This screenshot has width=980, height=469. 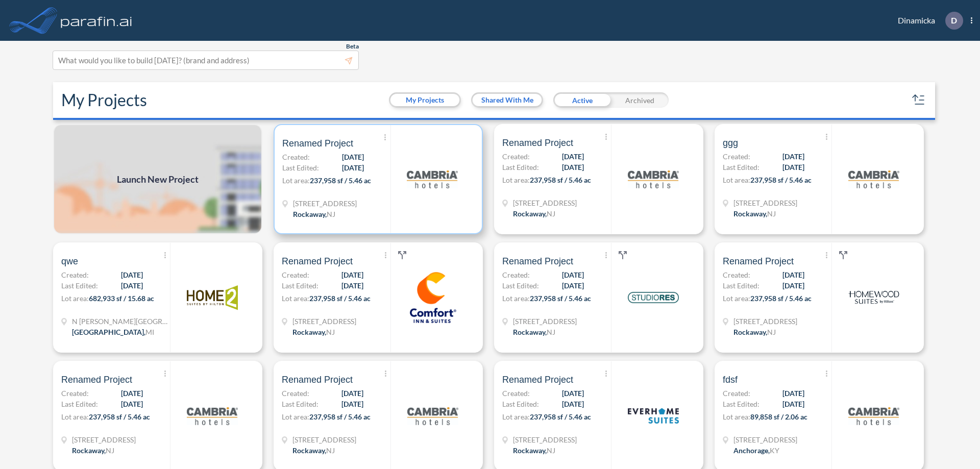 What do you see at coordinates (104, 100) in the screenshot?
I see `h2: My Projects` at bounding box center [104, 100].